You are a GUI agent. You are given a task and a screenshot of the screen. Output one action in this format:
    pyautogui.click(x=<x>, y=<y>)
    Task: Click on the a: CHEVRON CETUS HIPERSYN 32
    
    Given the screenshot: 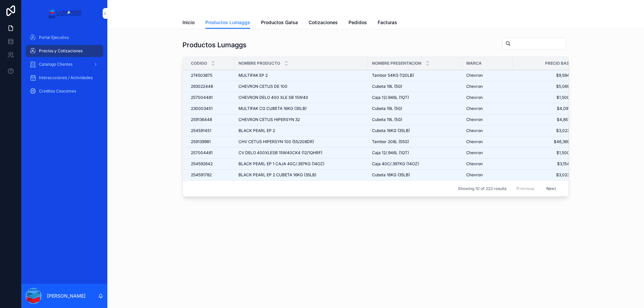 What is the action you would take?
    pyautogui.click(x=301, y=119)
    